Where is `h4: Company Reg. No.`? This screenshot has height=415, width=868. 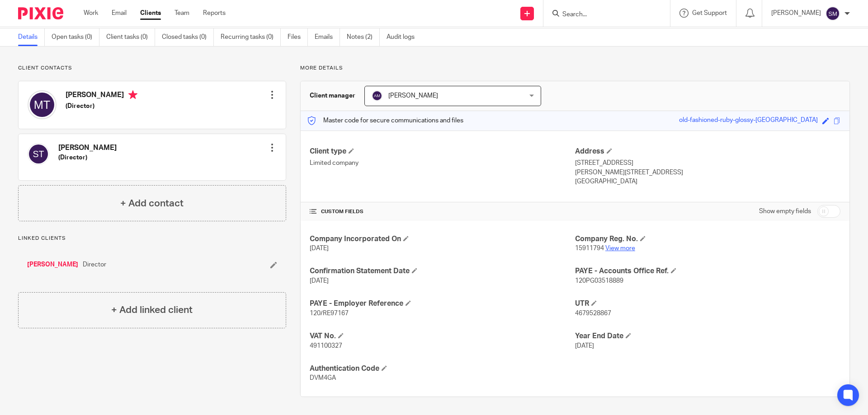 h4: Company Reg. No. is located at coordinates (707, 239).